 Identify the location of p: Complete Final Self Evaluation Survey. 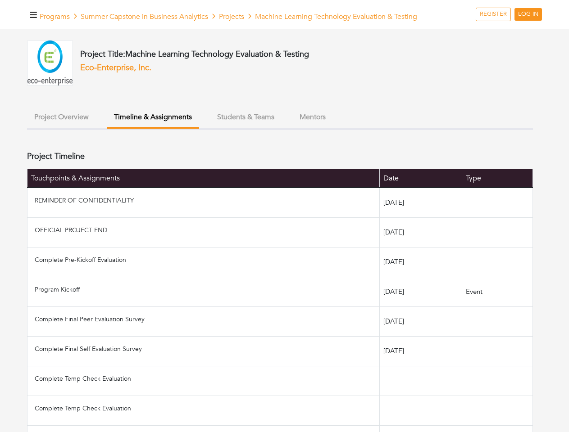
(205, 349).